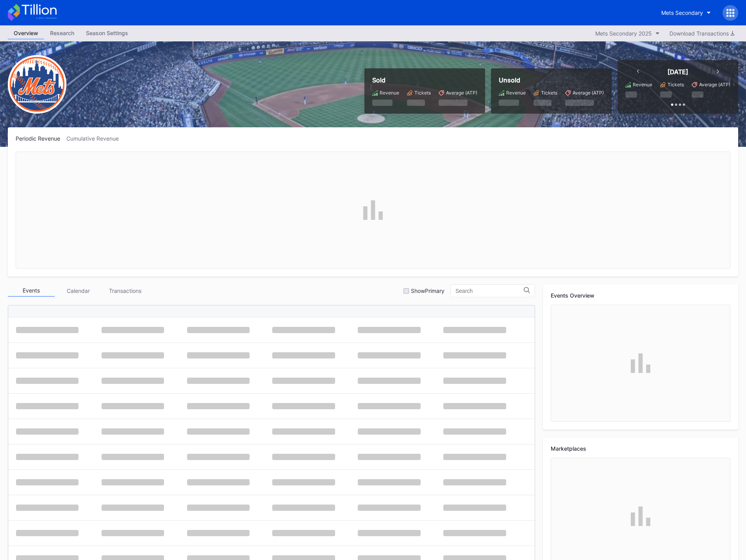 This screenshot has width=746, height=560. What do you see at coordinates (31, 290) in the screenshot?
I see `div: Events` at bounding box center [31, 290].